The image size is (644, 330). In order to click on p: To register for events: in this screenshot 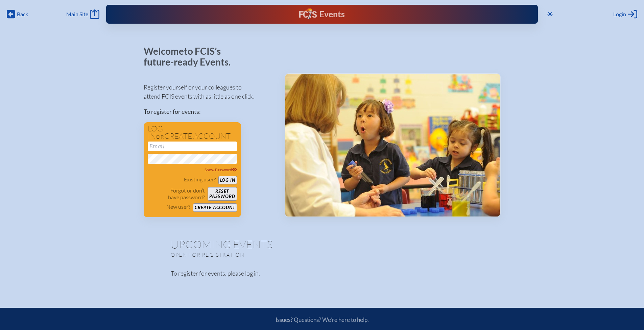, I will do `click(209, 112)`.